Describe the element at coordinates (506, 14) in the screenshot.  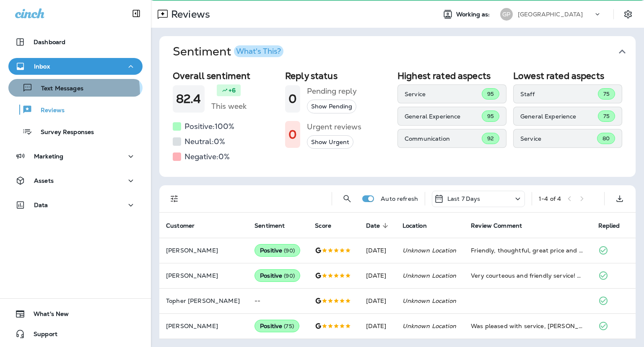
I see `div: GP` at that location.